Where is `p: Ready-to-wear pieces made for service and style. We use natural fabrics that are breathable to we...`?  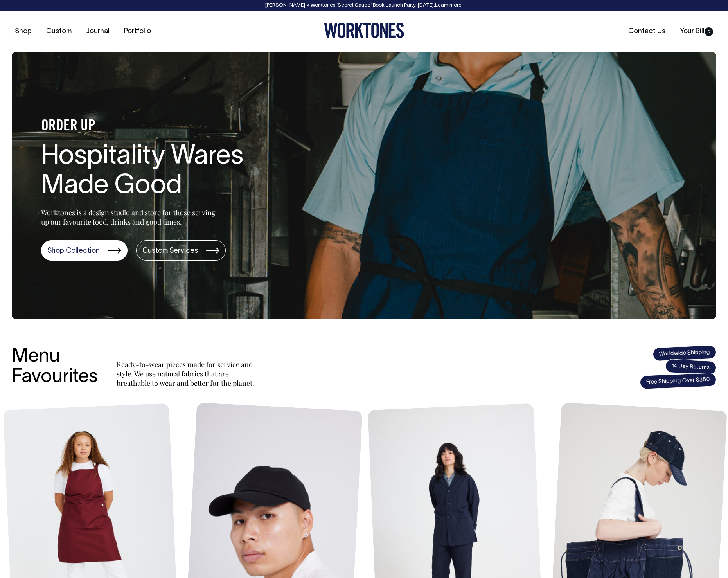 p: Ready-to-wear pieces made for service and style. We use natural fabrics that are breathable to we... is located at coordinates (187, 374).